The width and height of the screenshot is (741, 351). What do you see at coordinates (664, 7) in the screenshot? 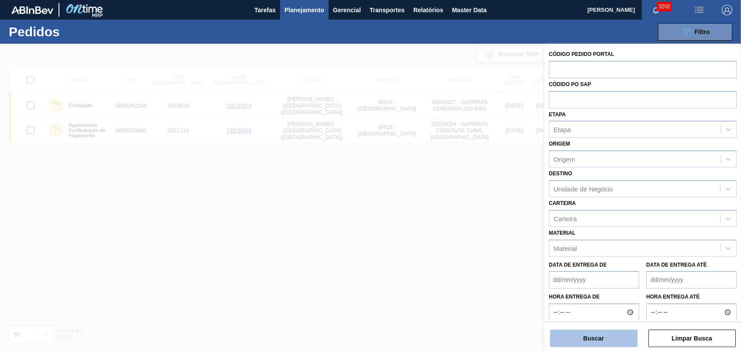
I see `span: 3202` at bounding box center [664, 7].